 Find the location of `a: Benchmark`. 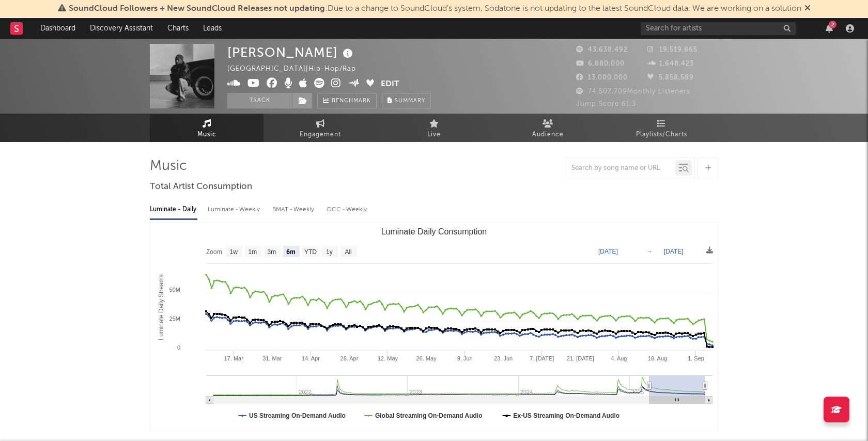

a: Benchmark is located at coordinates (347, 101).